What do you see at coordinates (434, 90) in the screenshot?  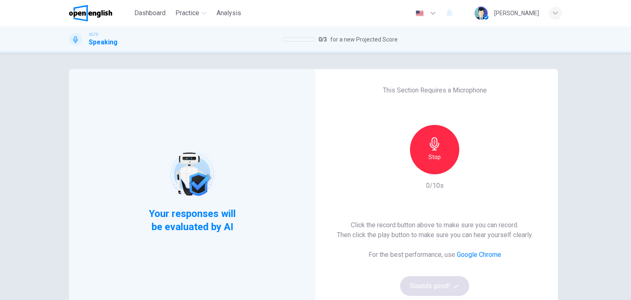 I see `h6: This Section Requires a Microphone` at bounding box center [434, 90].